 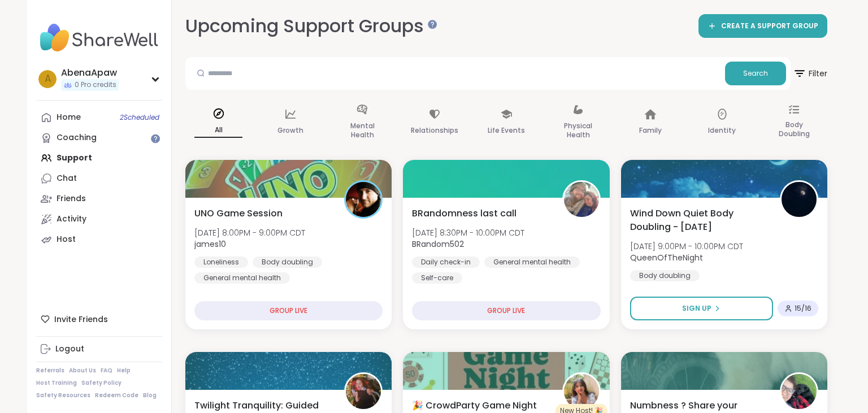 What do you see at coordinates (99, 179) in the screenshot?
I see `a: Chat` at bounding box center [99, 179].